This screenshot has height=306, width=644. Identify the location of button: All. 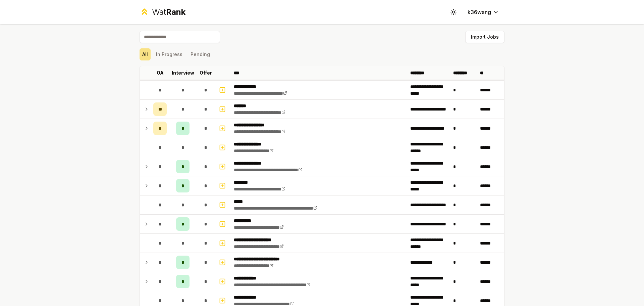
(145, 54).